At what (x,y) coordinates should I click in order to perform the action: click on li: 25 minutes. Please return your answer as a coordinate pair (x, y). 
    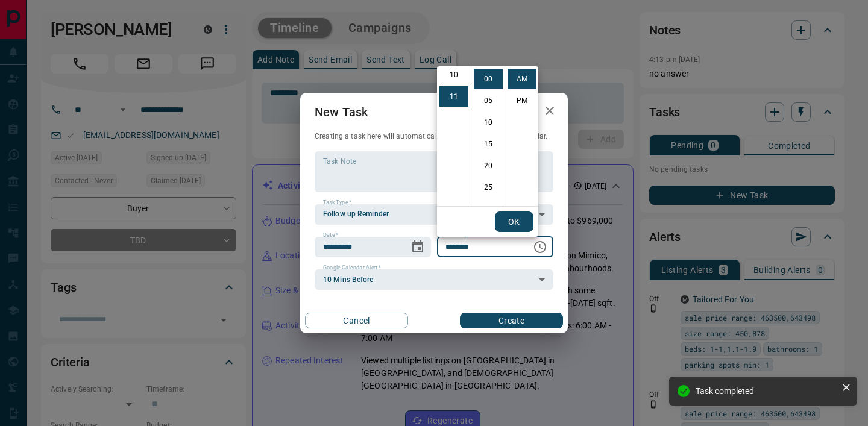
    Looking at the image, I should click on (488, 187).